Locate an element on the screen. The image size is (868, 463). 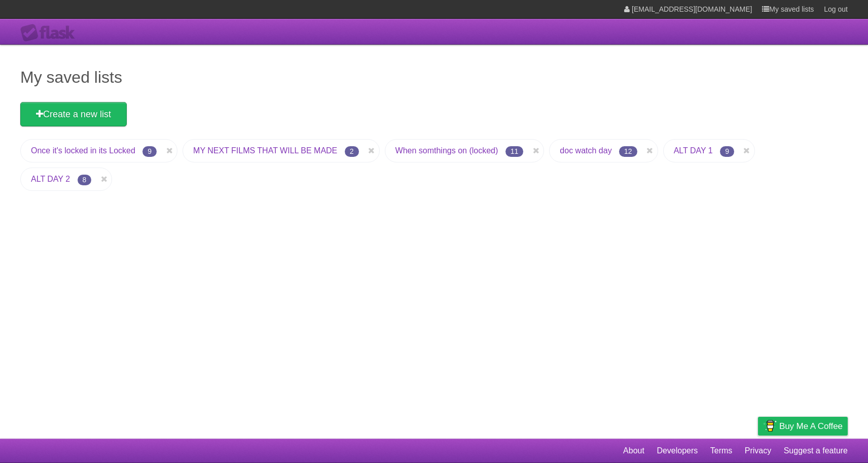
span: 12 is located at coordinates (628, 151).